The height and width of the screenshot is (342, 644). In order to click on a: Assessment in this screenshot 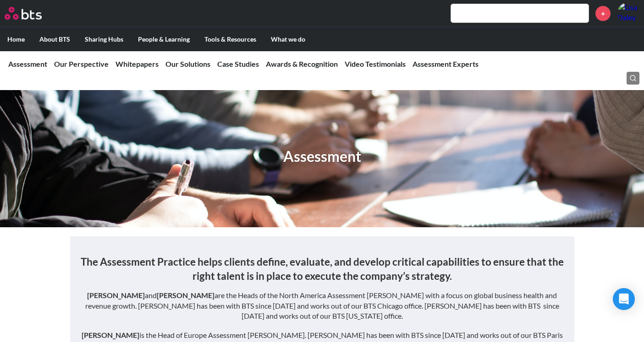, I will do `click(28, 64)`.